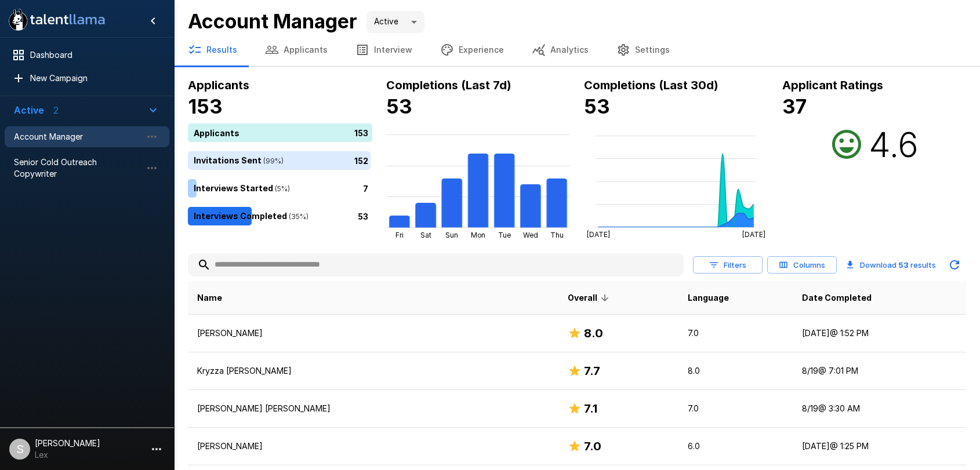 The image size is (980, 470). Describe the element at coordinates (362, 160) in the screenshot. I see `p: 152` at that location.